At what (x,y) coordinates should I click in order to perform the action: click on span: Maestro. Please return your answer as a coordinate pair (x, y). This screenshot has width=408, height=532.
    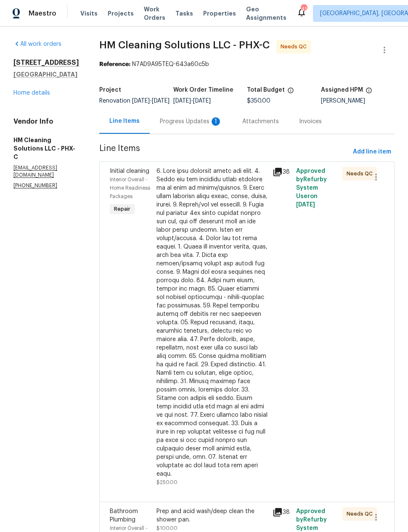
    Looking at the image, I should click on (42, 13).